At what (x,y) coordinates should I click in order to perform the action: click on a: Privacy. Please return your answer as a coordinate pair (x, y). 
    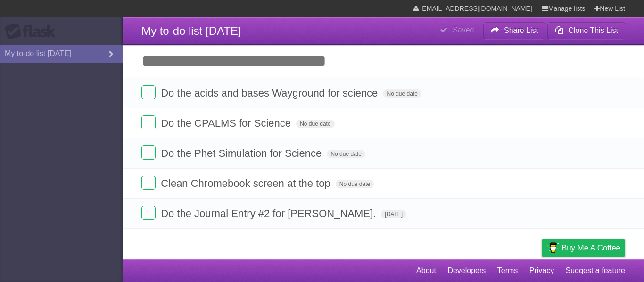
    Looking at the image, I should click on (542, 271).